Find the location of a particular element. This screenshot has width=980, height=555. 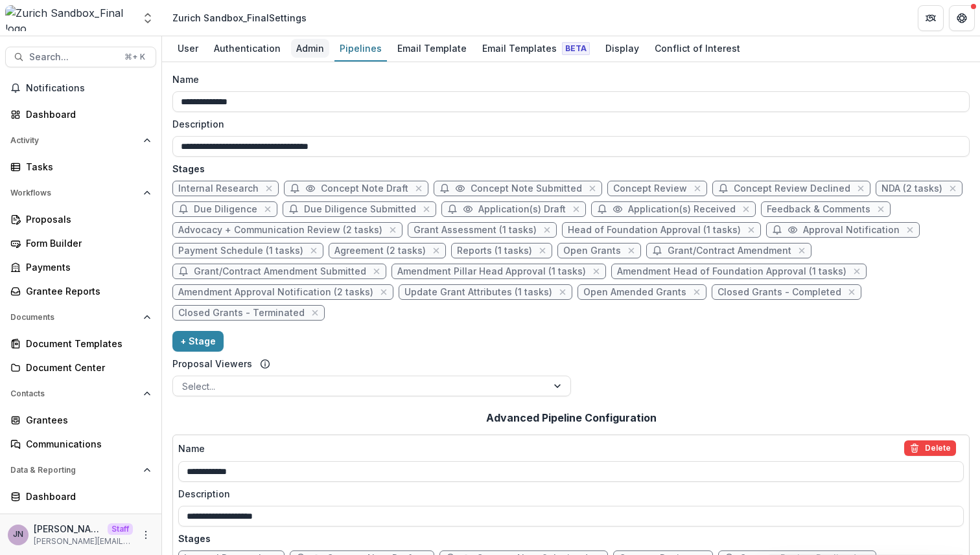

a: Payments is located at coordinates (80, 267).